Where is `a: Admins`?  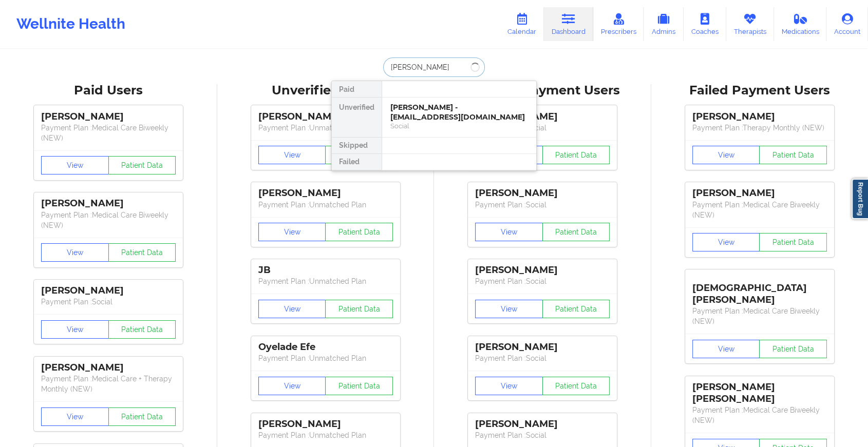 a: Admins is located at coordinates (663, 24).